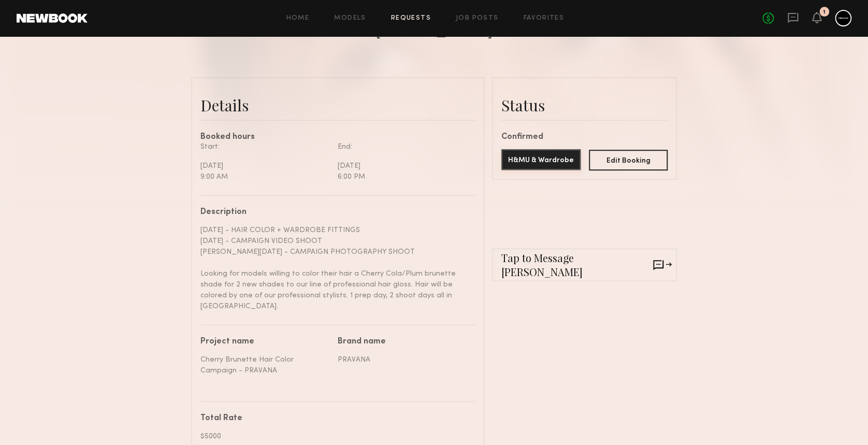 The image size is (868, 445). I want to click on div: Description, so click(333, 212).